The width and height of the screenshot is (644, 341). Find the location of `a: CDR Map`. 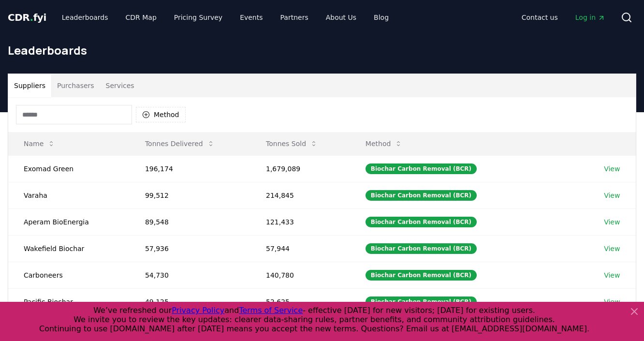

a: CDR Map is located at coordinates (141, 18).